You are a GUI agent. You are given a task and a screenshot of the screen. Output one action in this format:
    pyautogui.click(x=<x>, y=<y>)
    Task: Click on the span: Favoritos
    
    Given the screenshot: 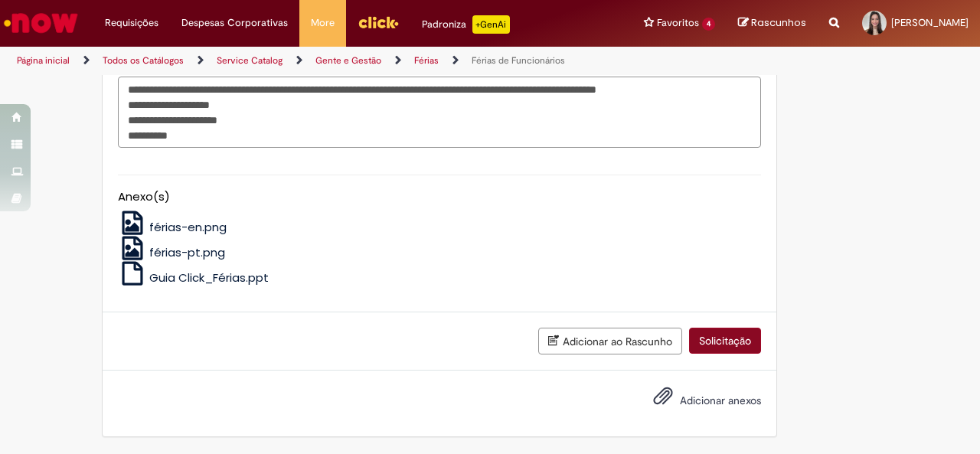 What is the action you would take?
    pyautogui.click(x=678, y=23)
    